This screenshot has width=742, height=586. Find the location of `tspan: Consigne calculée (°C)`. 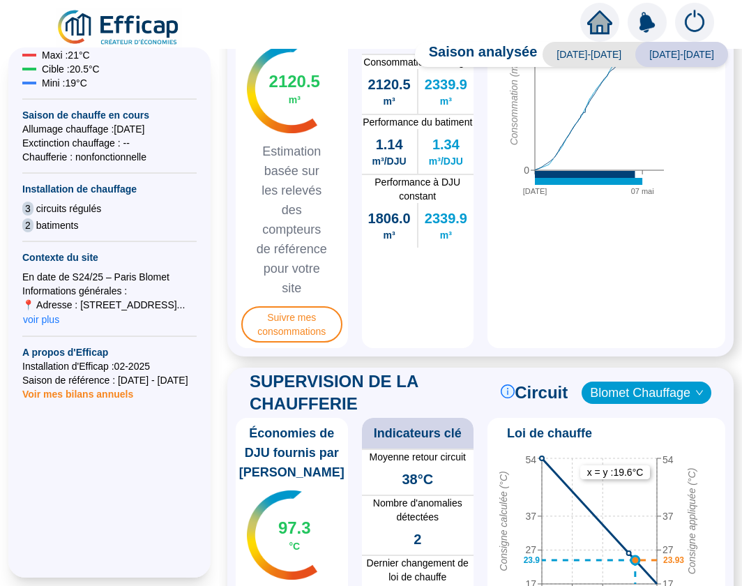

tspan: Consigne calculée (°C) is located at coordinates (504, 521).